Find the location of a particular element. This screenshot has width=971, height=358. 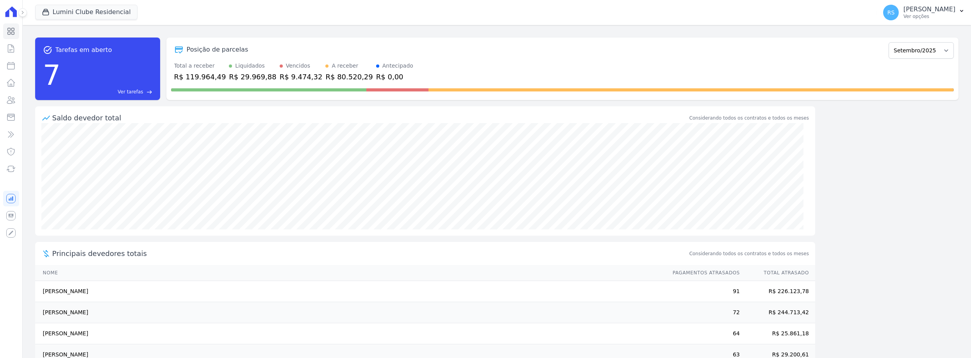

th: Pagamentos Atrasados is located at coordinates (702, 273).